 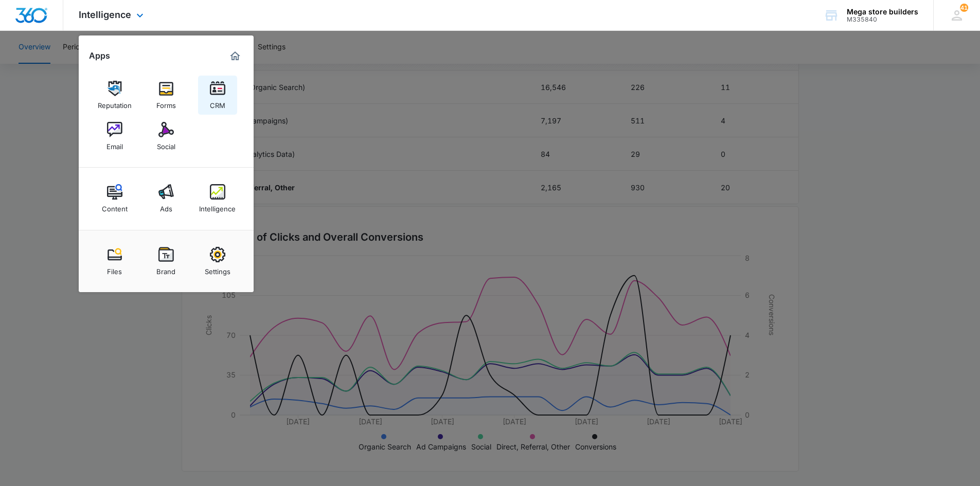 What do you see at coordinates (217, 103) in the screenshot?
I see `div: CRM` at bounding box center [217, 103].